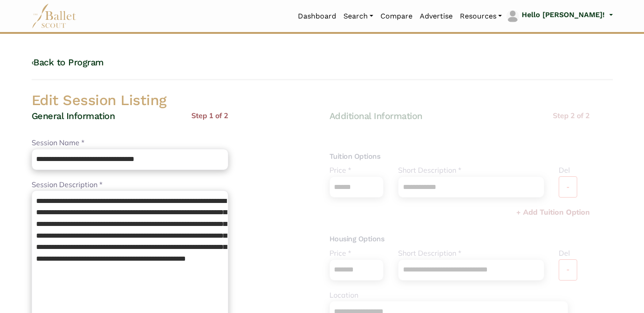 Image resolution: width=644 pixels, height=313 pixels. What do you see at coordinates (513, 16) in the screenshot?
I see `img: profile picture` at bounding box center [513, 16].